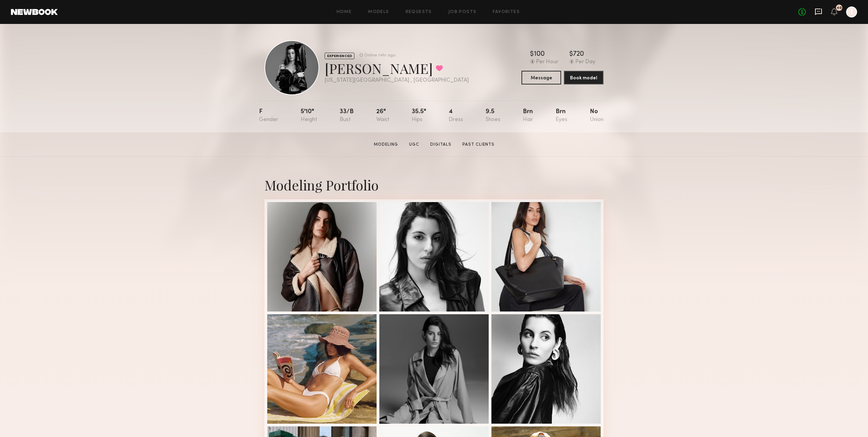  What do you see at coordinates (383, 116) in the screenshot?
I see `div: 26"` at bounding box center [383, 116].